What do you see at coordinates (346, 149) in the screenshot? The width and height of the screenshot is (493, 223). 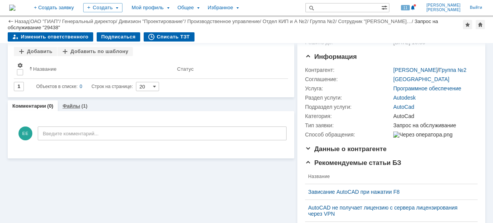 I see `span: Данные о контрагенте` at bounding box center [346, 149].